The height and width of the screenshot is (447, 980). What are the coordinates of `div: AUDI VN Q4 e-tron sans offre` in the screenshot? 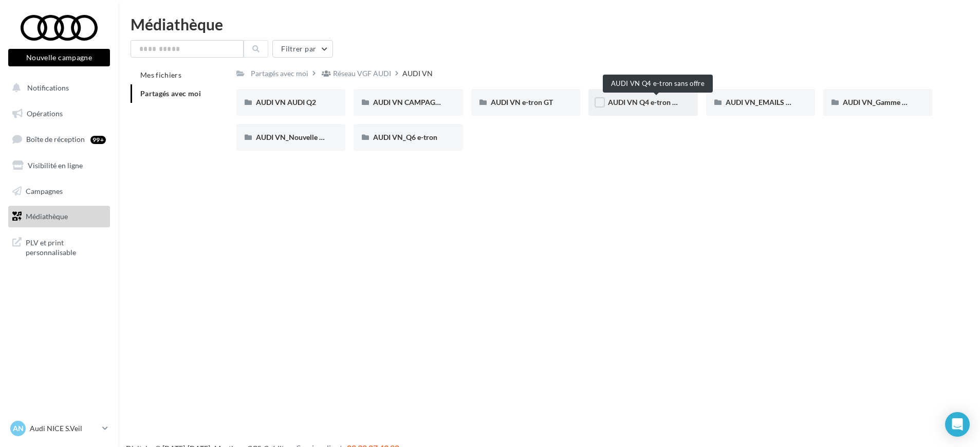 It's located at (658, 84).